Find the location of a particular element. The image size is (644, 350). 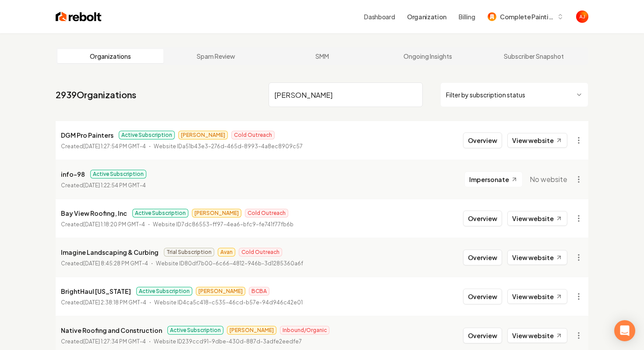

span: Trial Subscription is located at coordinates (189, 252).